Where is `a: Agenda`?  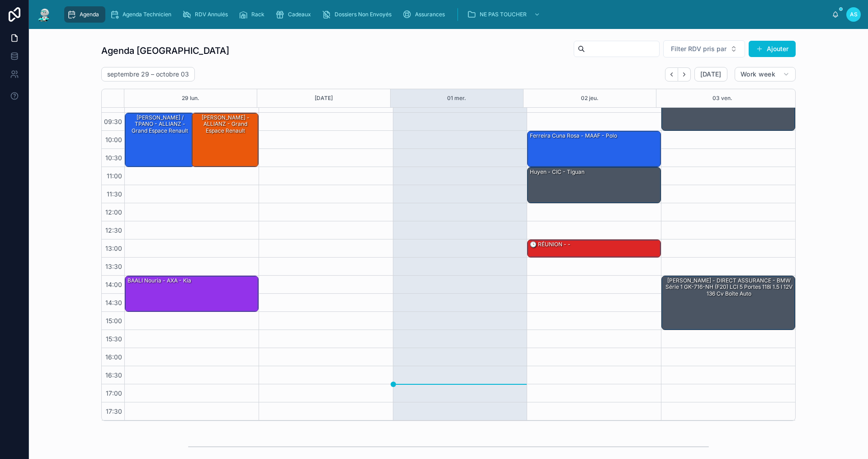
a: Agenda is located at coordinates (85, 15).